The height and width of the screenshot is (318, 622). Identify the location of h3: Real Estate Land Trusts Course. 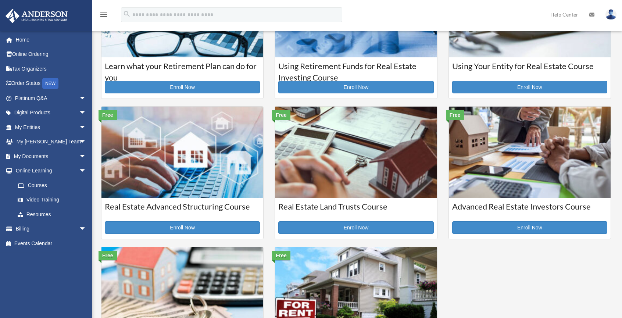
(356, 210).